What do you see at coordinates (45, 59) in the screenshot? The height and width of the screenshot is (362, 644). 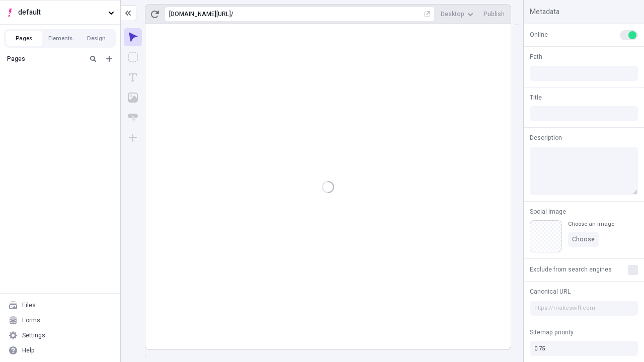 I see `div: Pages` at bounding box center [45, 59].